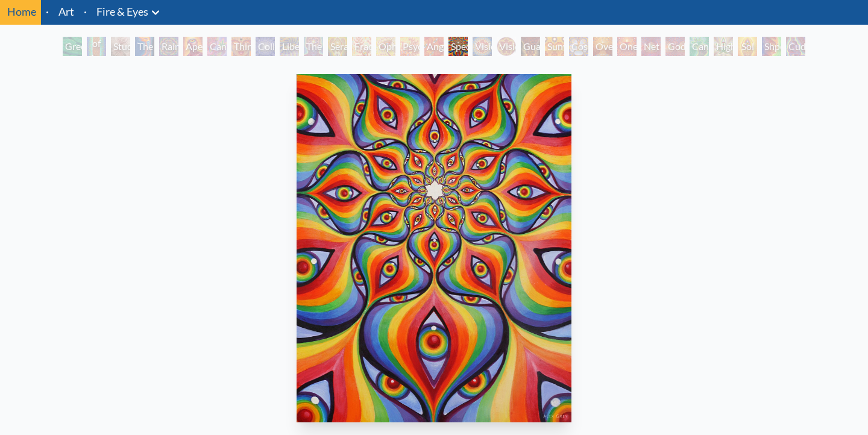 This screenshot has width=868, height=435. I want to click on div: Godself, so click(675, 47).